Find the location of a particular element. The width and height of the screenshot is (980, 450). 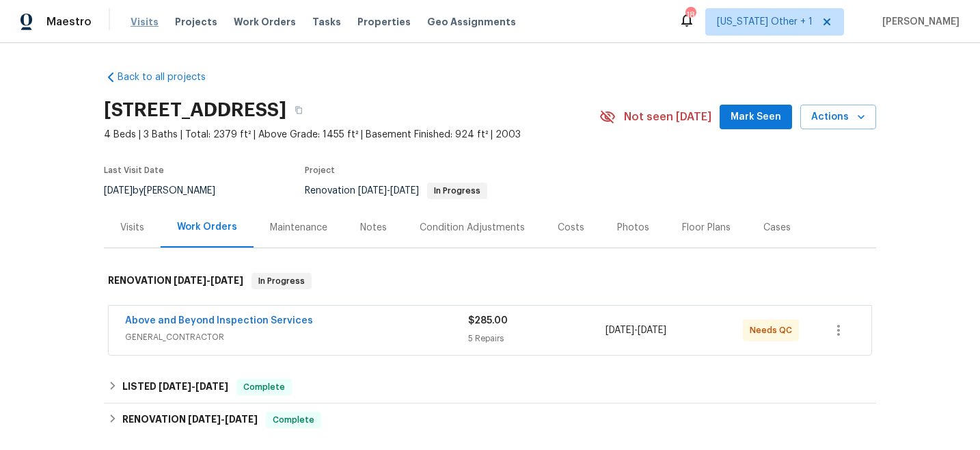

button: Actions is located at coordinates (838, 117).